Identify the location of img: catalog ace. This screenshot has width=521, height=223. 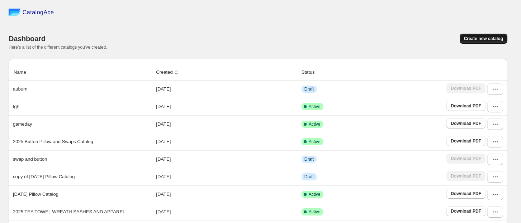
(15, 12).